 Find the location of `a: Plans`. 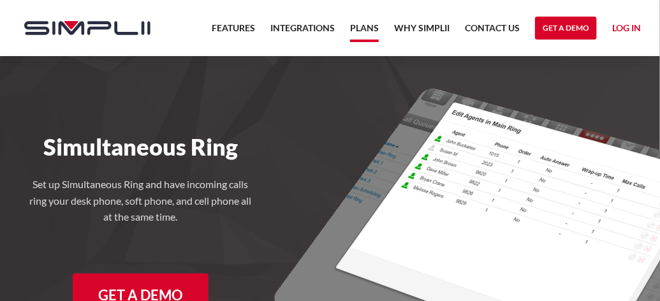

a: Plans is located at coordinates (364, 31).